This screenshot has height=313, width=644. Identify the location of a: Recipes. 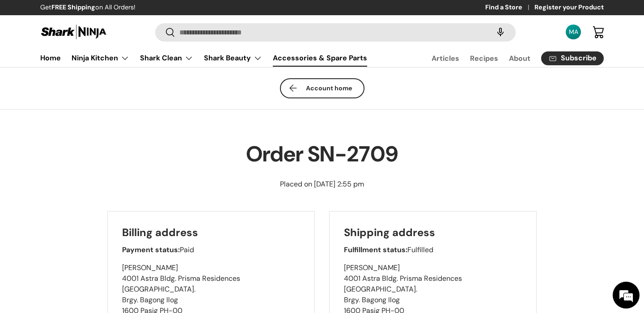
(484, 58).